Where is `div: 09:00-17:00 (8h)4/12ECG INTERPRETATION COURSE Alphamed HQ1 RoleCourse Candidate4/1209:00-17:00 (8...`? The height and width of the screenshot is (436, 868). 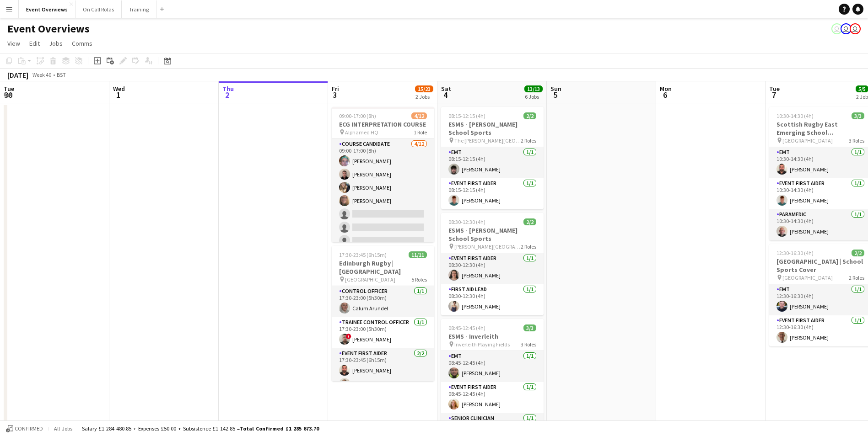
div: 09:00-17:00 (8h)4/12ECG INTERPRETATION COURSE Alphamed HQ1 RoleCourse Candidate4/1209:00-17:00 (8... is located at coordinates (383, 175).